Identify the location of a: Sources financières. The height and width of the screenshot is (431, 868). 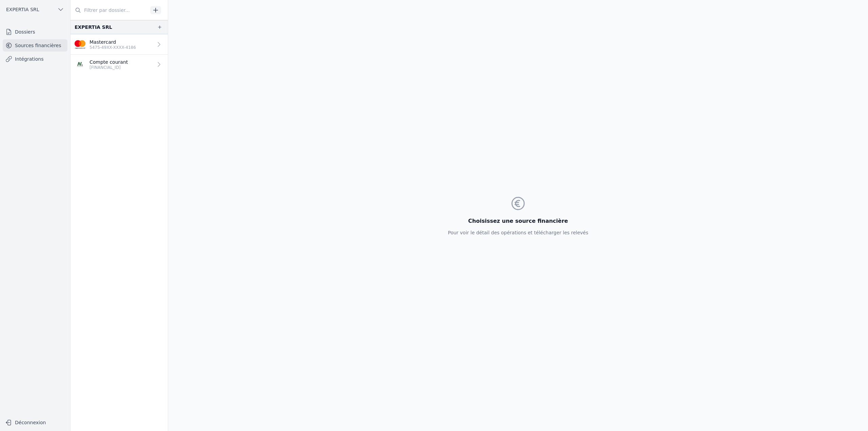
(35, 45).